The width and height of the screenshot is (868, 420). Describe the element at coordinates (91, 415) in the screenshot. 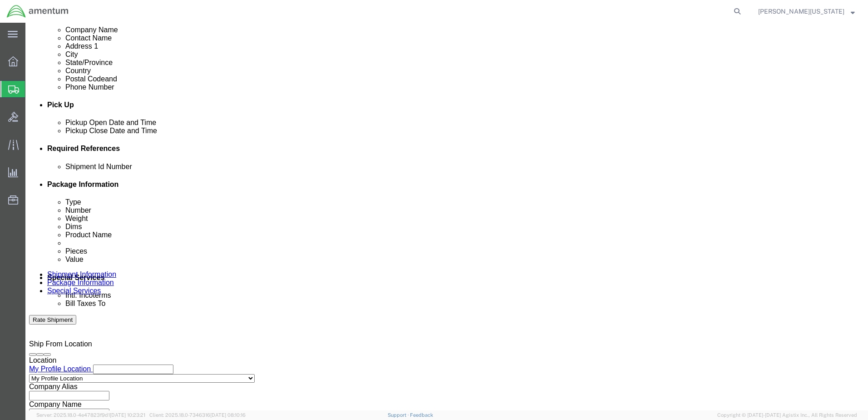

I see `span: Server: 2025.18.0-4e47823f9d1` at that location.